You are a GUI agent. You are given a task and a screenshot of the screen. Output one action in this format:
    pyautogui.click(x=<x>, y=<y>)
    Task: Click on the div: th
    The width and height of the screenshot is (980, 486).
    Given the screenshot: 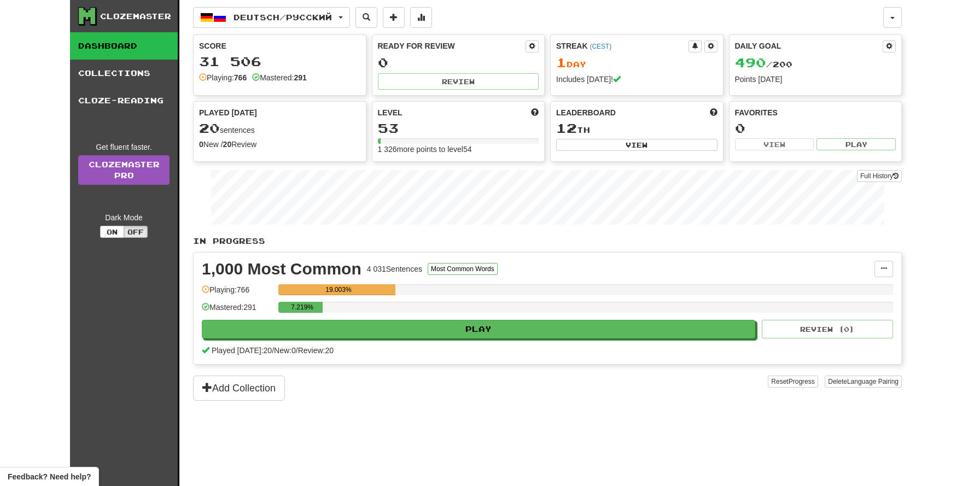 What is the action you would take?
    pyautogui.click(x=637, y=128)
    